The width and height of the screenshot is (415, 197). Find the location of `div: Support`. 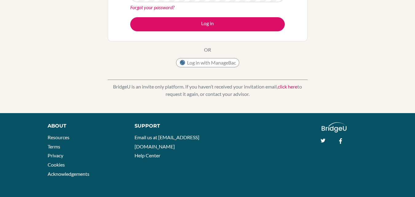

div: Support is located at coordinates (168, 126).